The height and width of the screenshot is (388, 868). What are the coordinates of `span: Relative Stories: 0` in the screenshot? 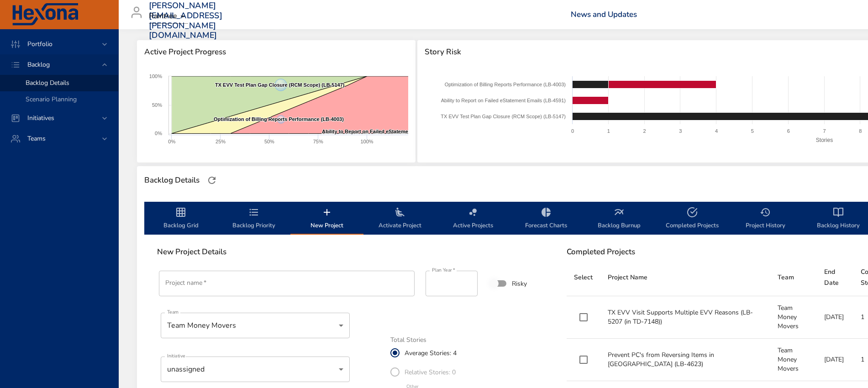 It's located at (430, 372).